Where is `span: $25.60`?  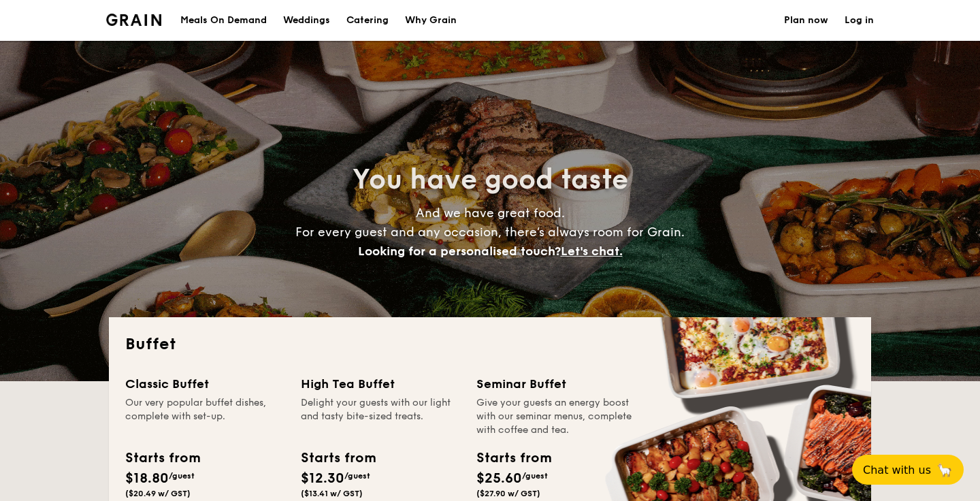
span: $25.60 is located at coordinates (499, 479).